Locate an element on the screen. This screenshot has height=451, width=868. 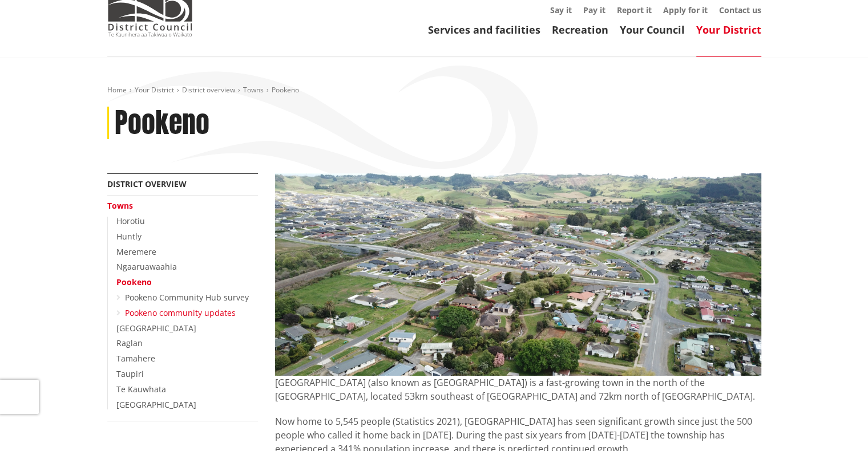
a: Contact us is located at coordinates (740, 10).